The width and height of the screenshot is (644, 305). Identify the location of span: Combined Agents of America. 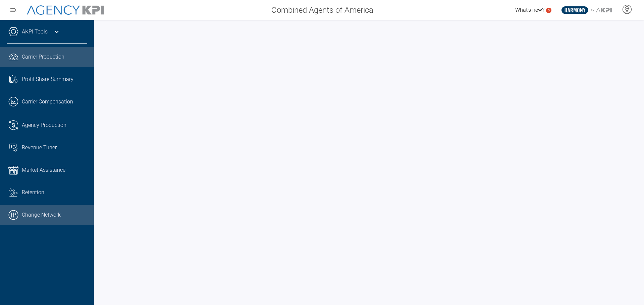
(322, 10).